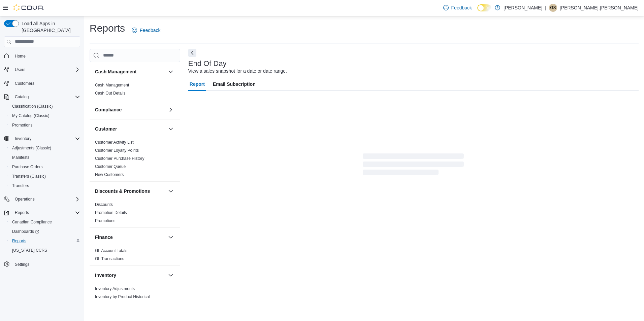 The image size is (644, 321). Describe the element at coordinates (104, 205) in the screenshot. I see `span: Discounts` at that location.